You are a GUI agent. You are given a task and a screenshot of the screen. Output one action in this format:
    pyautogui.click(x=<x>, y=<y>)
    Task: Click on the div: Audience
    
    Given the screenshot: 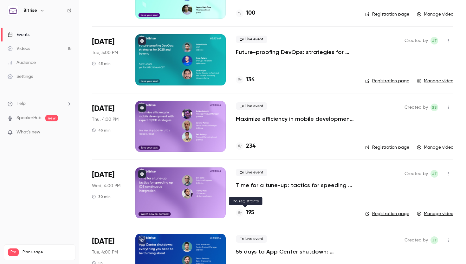 What is the action you would take?
    pyautogui.click(x=22, y=62)
    